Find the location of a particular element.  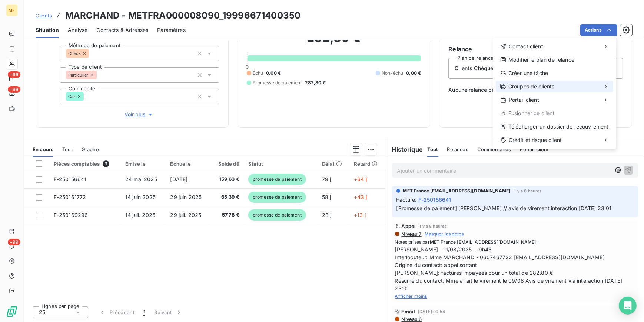

div: Actions is located at coordinates (554, 93).